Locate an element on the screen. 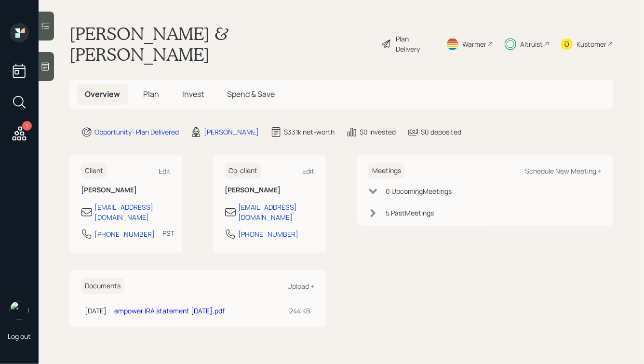 This screenshot has width=644, height=364. div: $0 deposited is located at coordinates (441, 131).